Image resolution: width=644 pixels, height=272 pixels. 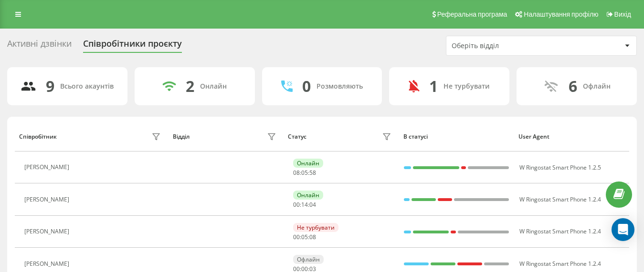 What do you see at coordinates (312, 173) in the screenshot?
I see `span: 58` at bounding box center [312, 173].